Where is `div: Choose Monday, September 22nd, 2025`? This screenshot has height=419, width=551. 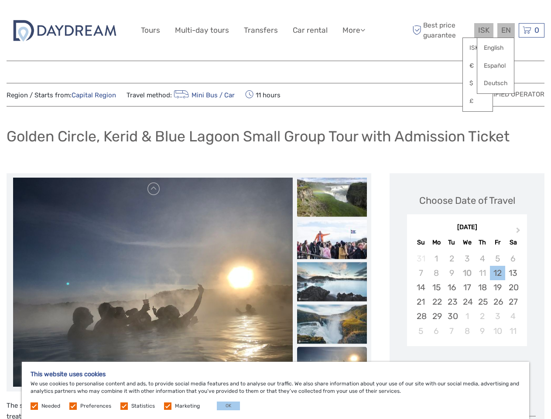
div: Choose Monday, September 22nd, 2025 is located at coordinates (437, 302).